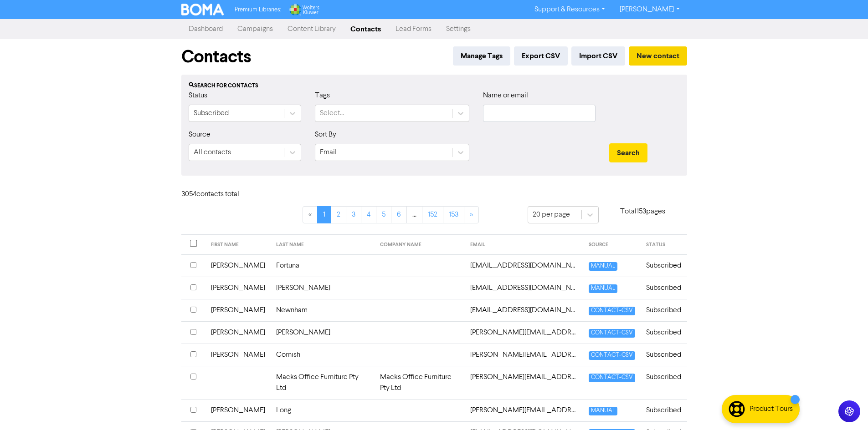 The width and height of the screenshot is (868, 430). What do you see at coordinates (524, 354) in the screenshot?
I see `td: adam@limelightvp.com.au` at bounding box center [524, 354].